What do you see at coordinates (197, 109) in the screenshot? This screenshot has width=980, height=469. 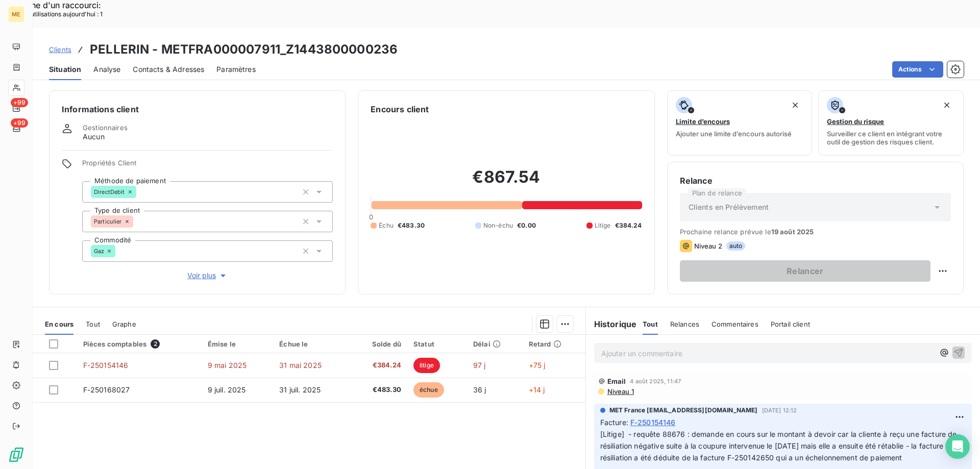 I see `h6: Informations client` at bounding box center [197, 109].